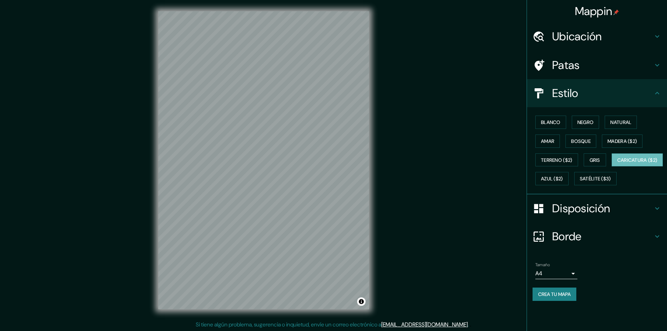 This screenshot has height=331, width=667. I want to click on font: Disposición, so click(581, 208).